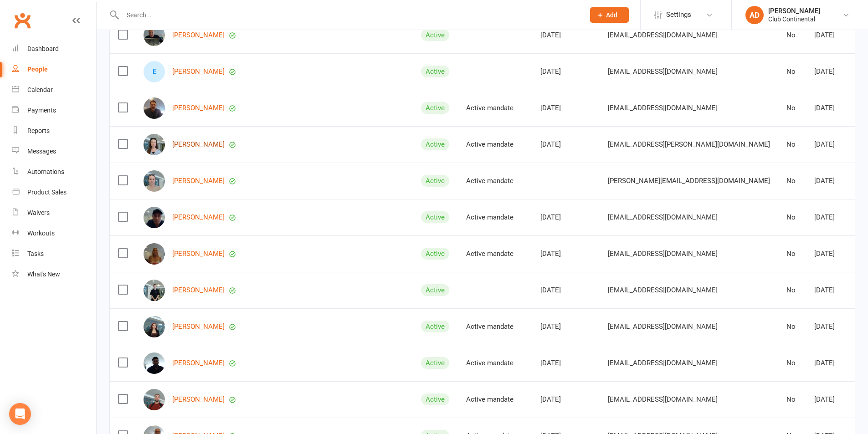 This screenshot has height=434, width=868. What do you see at coordinates (54, 234) in the screenshot?
I see `a: Workouts` at bounding box center [54, 234].